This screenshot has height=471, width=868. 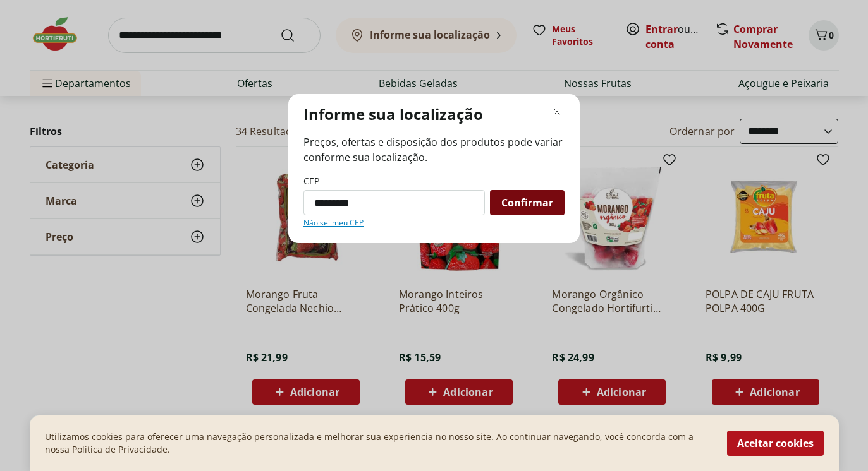 What do you see at coordinates (775, 444) in the screenshot?
I see `button: Aceitar cookies` at bounding box center [775, 444].